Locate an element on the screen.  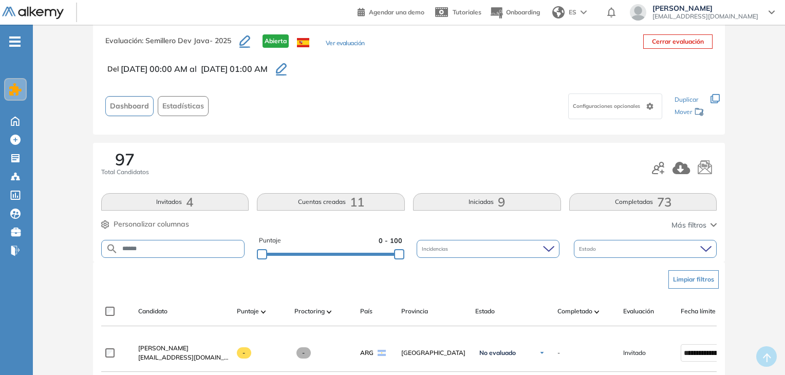
span: Duplicar is located at coordinates (686, 99).